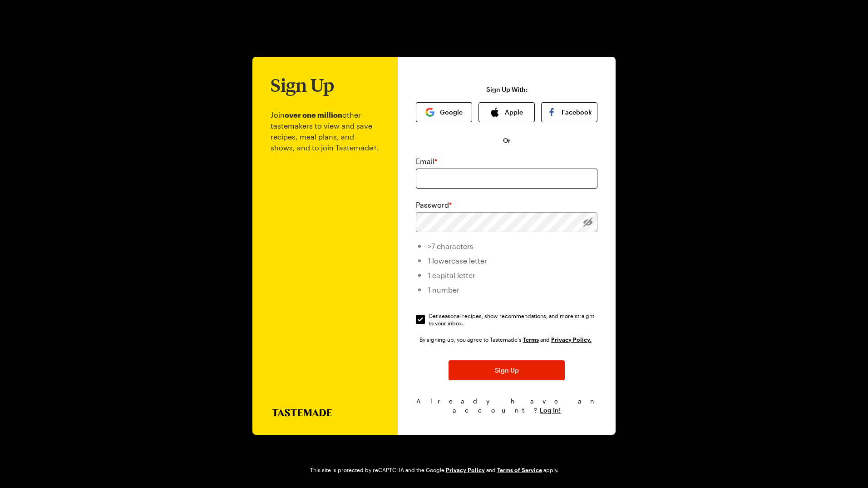 The image size is (868, 488). What do you see at coordinates (450, 246) in the screenshot?
I see `span: >7 characters` at bounding box center [450, 246].